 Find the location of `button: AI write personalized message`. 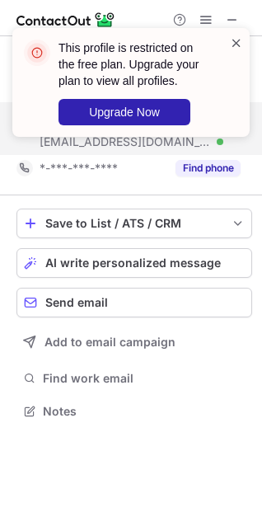

button: AI write personalized message is located at coordinates (134, 263).